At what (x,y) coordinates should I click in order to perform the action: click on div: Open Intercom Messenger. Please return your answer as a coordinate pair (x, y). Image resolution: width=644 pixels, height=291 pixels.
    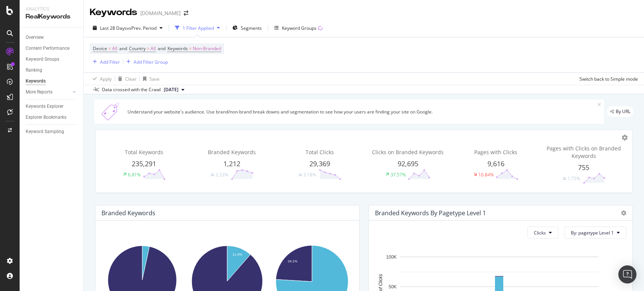
    Looking at the image, I should click on (627, 274).